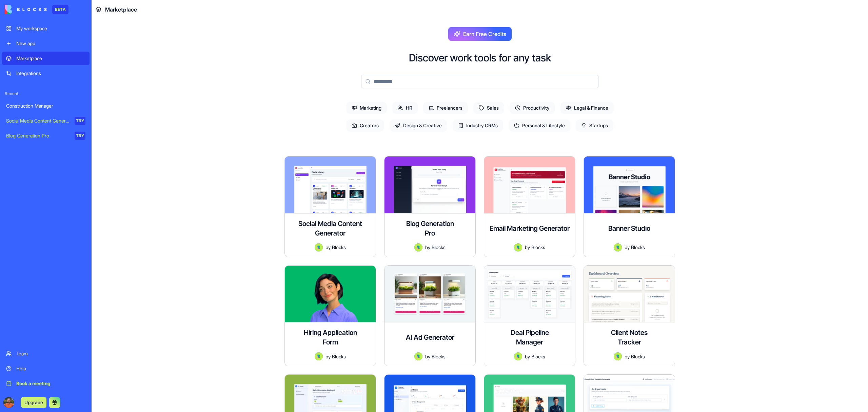  I want to click on span: Earn Free Credits, so click(485, 34).